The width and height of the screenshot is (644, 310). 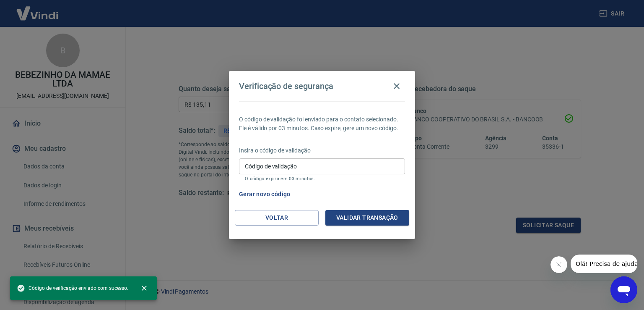 What do you see at coordinates (322, 178) in the screenshot?
I see `p: O código expira em 03 minutos.` at bounding box center [322, 178].